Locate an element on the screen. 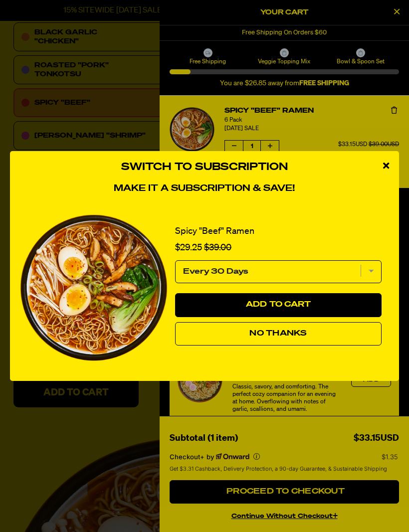 The image size is (409, 532). h3: Switch to Subscription is located at coordinates (204, 167).